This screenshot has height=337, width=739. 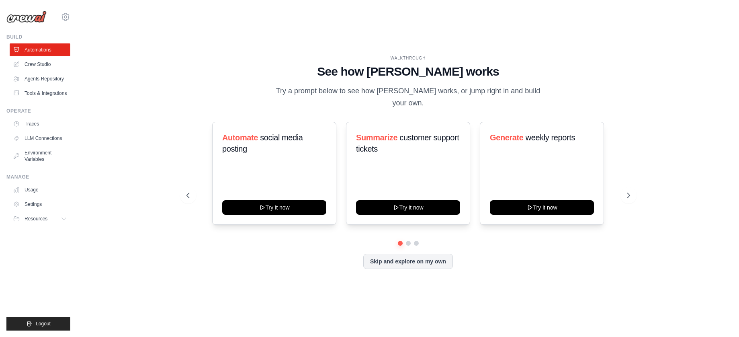 I want to click on button: Skip and explore on my own, so click(x=408, y=261).